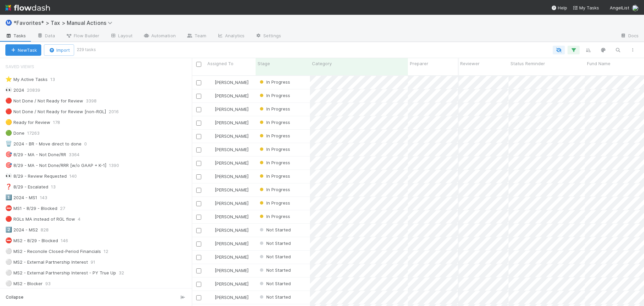  What do you see at coordinates (196, 37) in the screenshot?
I see `a: Team` at bounding box center [196, 37].